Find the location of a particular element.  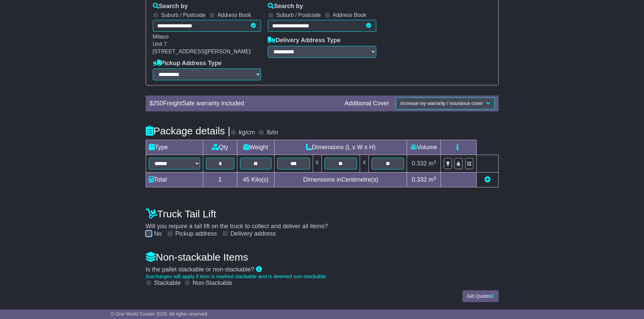

td: Qty is located at coordinates (220, 148).